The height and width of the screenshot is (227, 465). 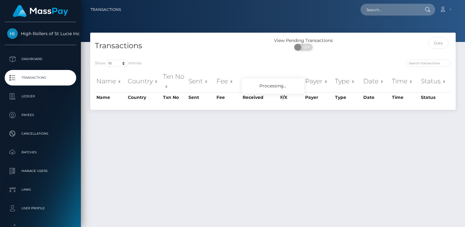 I want to click on input: Search..., so click(x=390, y=10).